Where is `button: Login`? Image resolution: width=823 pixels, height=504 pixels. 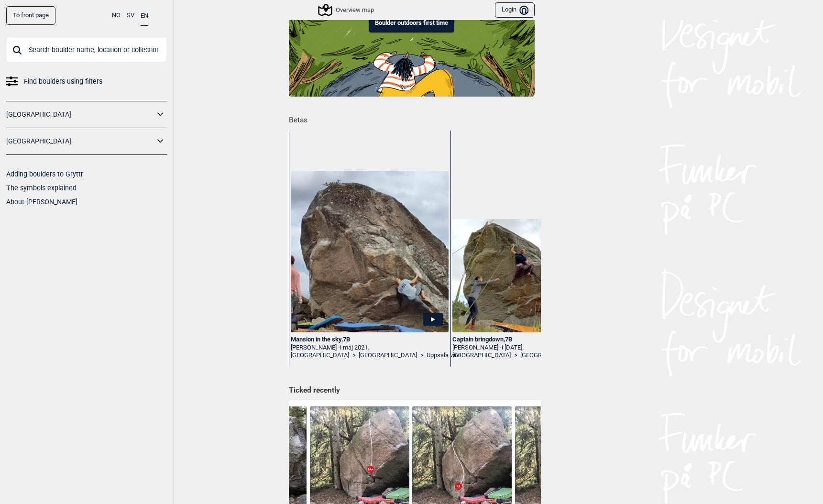 button: Login is located at coordinates (515, 10).